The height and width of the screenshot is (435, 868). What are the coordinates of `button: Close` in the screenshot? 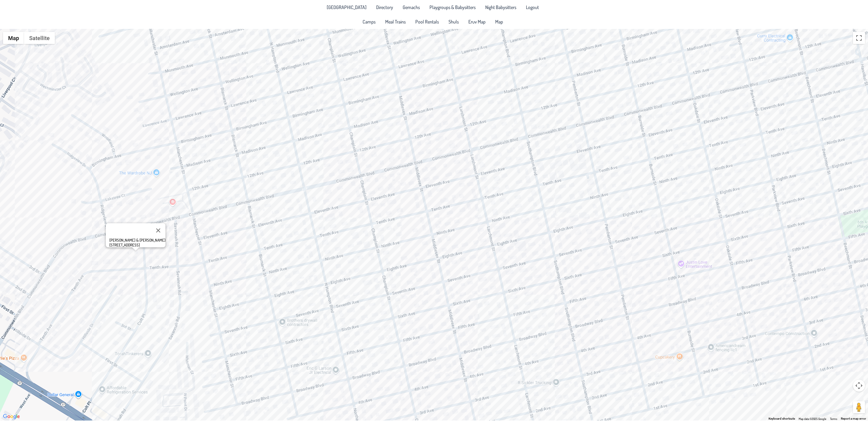 It's located at (158, 230).